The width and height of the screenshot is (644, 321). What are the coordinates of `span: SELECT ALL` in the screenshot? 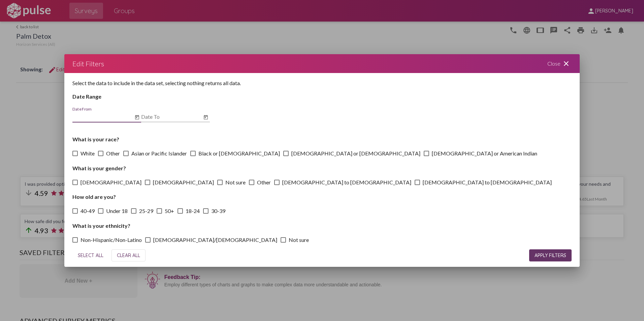 It's located at (90, 255).